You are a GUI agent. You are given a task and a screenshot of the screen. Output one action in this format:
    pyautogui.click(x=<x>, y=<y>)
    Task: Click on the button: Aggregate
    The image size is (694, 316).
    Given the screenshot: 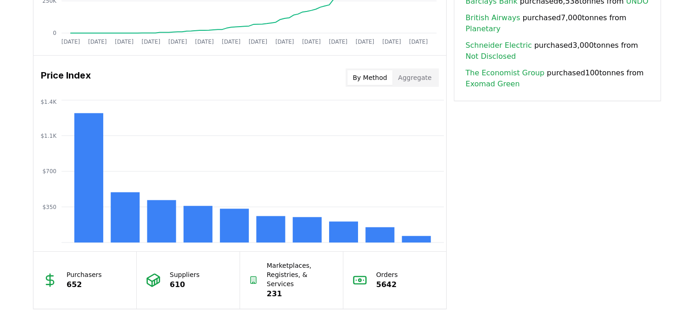 What is the action you would take?
    pyautogui.click(x=414, y=78)
    